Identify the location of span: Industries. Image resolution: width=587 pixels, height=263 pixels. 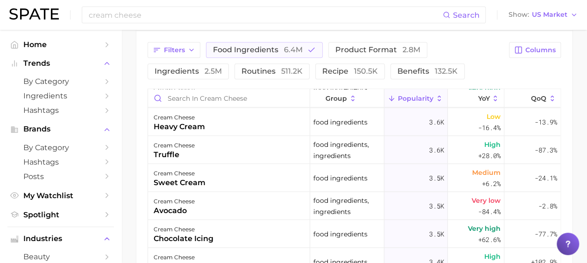
(61, 239).